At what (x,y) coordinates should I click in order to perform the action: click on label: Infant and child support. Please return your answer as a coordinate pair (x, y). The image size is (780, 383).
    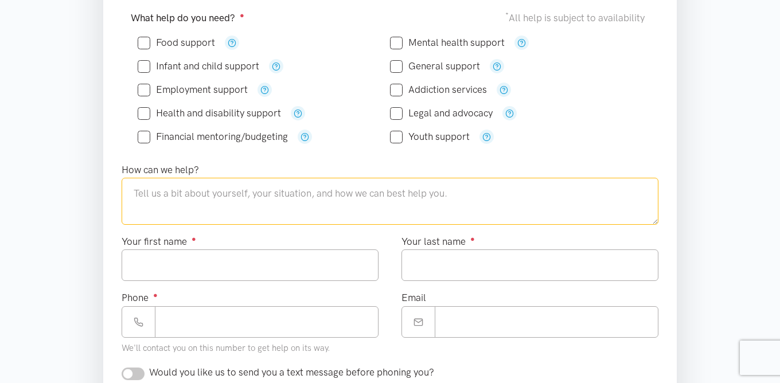
    Looking at the image, I should click on (198, 66).